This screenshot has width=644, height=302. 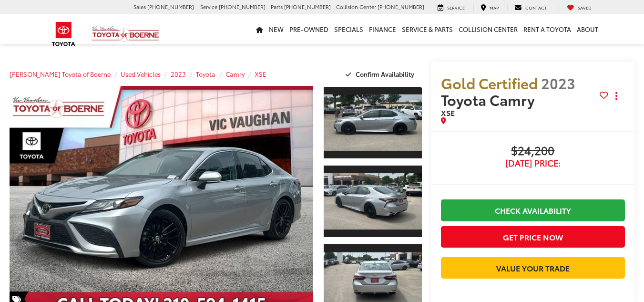 I want to click on a: Expand Photo 2, so click(x=373, y=201).